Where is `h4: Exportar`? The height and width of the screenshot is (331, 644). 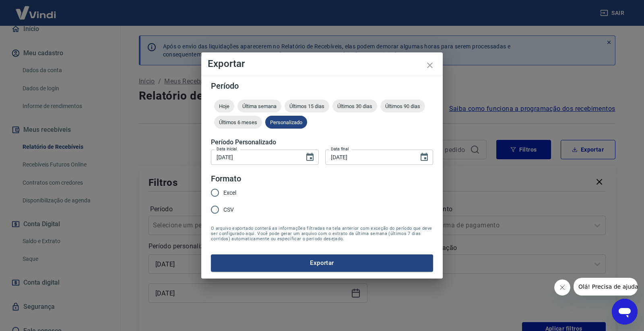
h4: Exportar is located at coordinates (322, 64).